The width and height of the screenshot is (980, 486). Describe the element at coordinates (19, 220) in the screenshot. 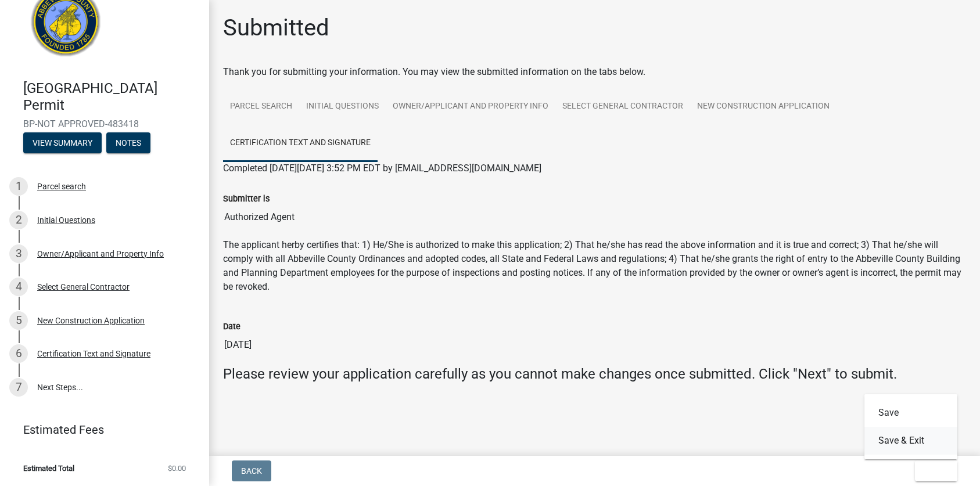

I see `div: 2` at that location.